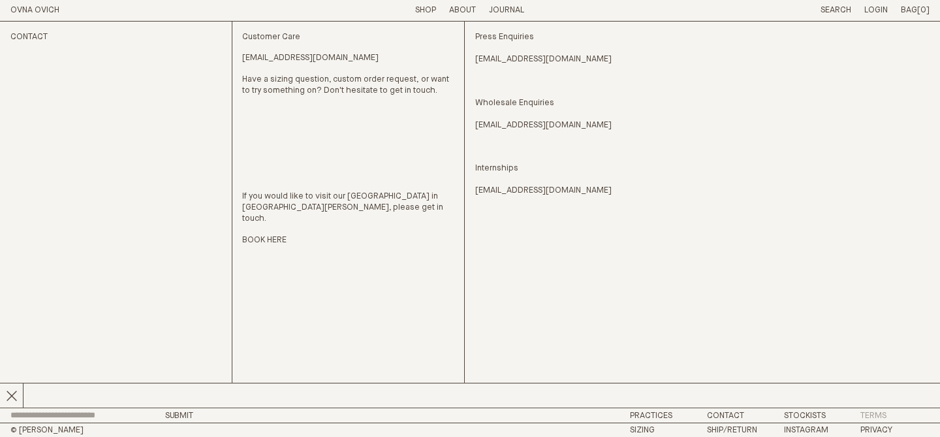 The height and width of the screenshot is (437, 940). What do you see at coordinates (805, 415) in the screenshot?
I see `a: Stockists` at bounding box center [805, 415].